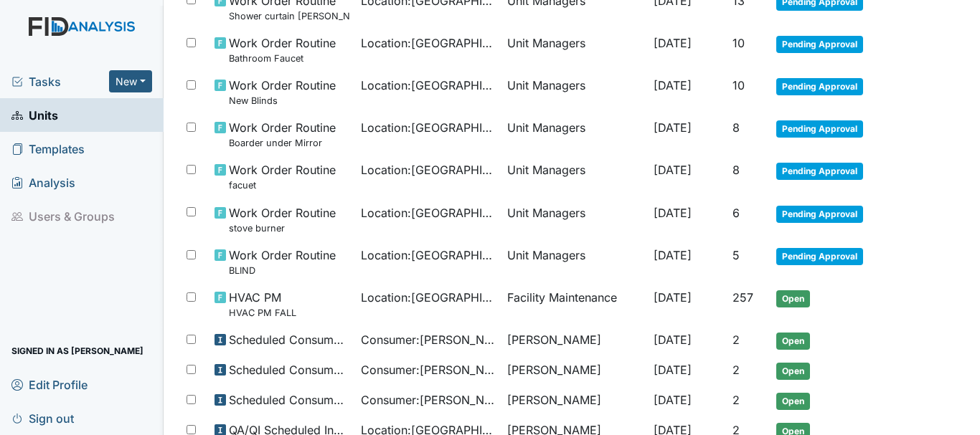 Image resolution: width=980 pixels, height=435 pixels. I want to click on span: Work Order Routine BLIND, so click(282, 261).